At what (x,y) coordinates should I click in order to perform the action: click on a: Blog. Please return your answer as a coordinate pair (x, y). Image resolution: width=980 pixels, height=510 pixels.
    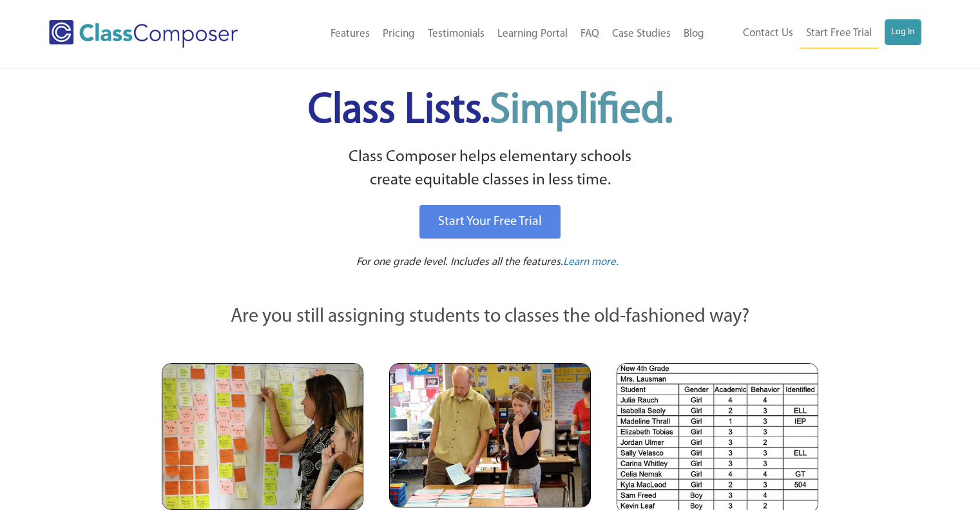
    Looking at the image, I should click on (694, 34).